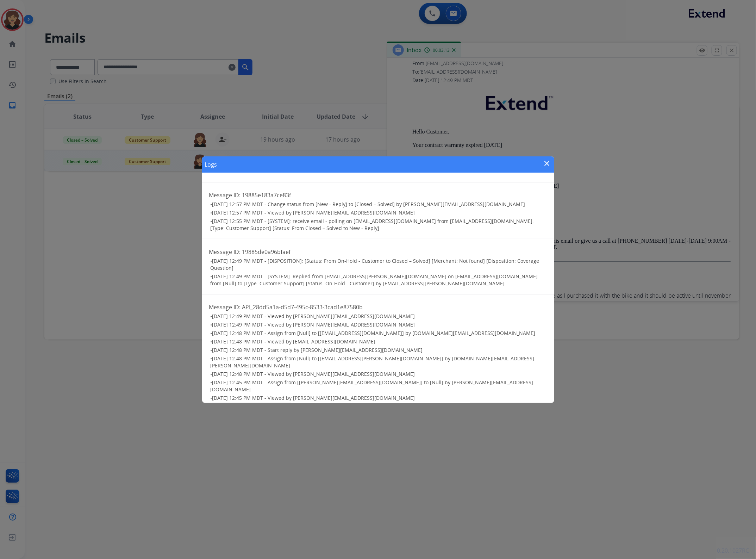  What do you see at coordinates (547, 163) in the screenshot?
I see `mat-icon: close` at bounding box center [547, 163].